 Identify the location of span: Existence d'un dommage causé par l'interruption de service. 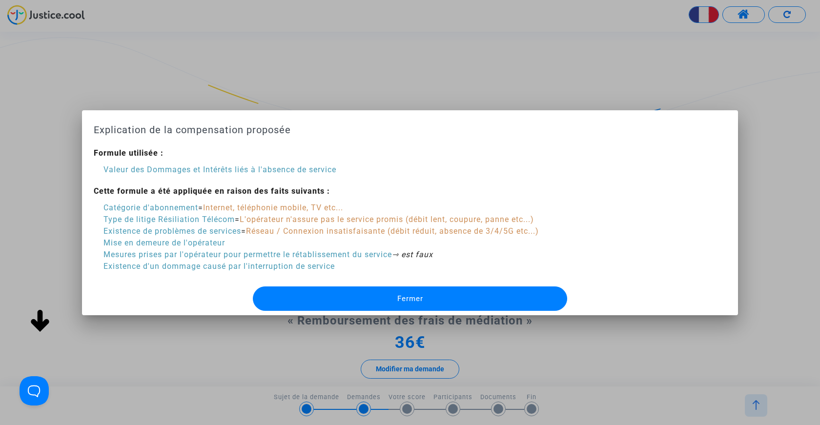
(219, 266).